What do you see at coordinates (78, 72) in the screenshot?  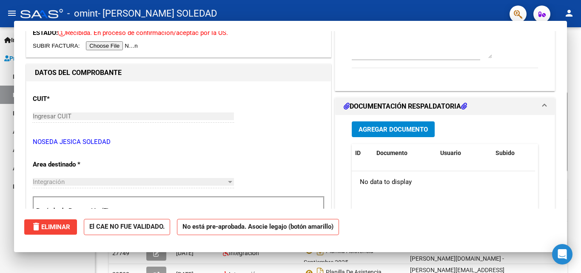 I see `strong: DATOS DEL COMPROBANTE` at bounding box center [78, 72].